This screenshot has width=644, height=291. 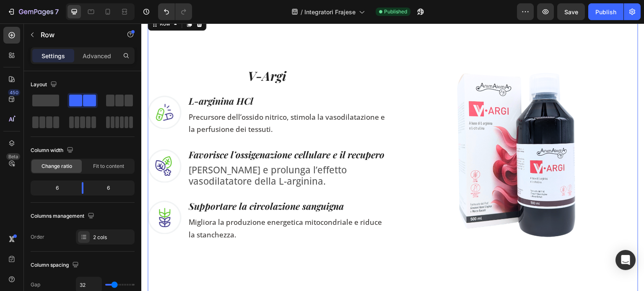 I want to click on div: Layout, so click(x=45, y=85).